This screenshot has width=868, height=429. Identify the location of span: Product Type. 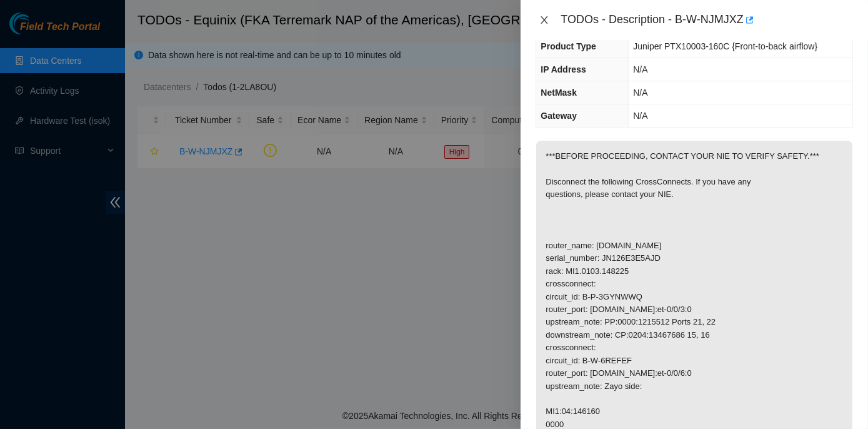
(568, 46).